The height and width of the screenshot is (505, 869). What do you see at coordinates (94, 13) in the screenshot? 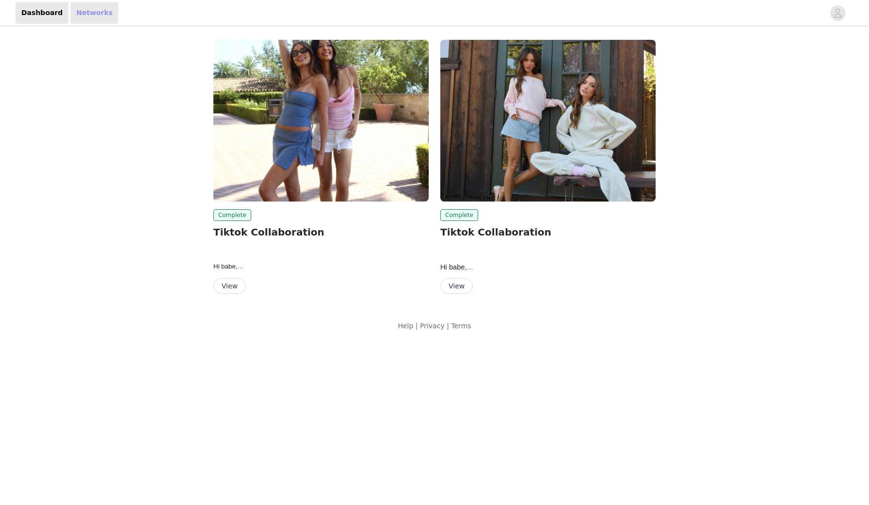
I see `a: Networks` at bounding box center [94, 13].